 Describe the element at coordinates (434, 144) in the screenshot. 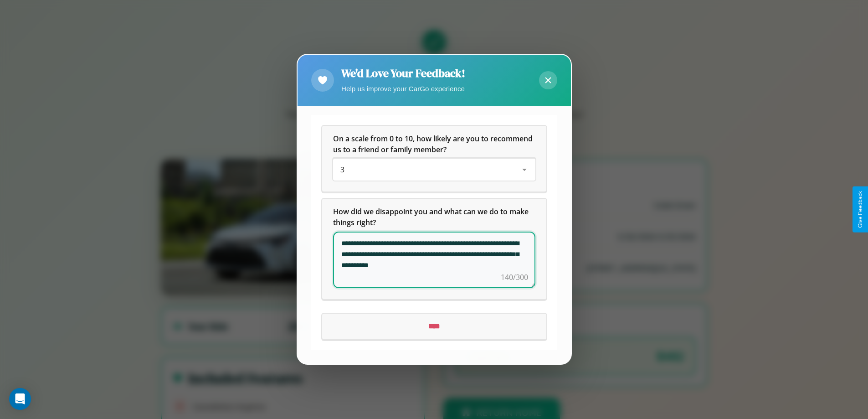

I see `h5: On a scale from 0 to 10, how likely are you to recommend us to a friend or family member?` at that location.